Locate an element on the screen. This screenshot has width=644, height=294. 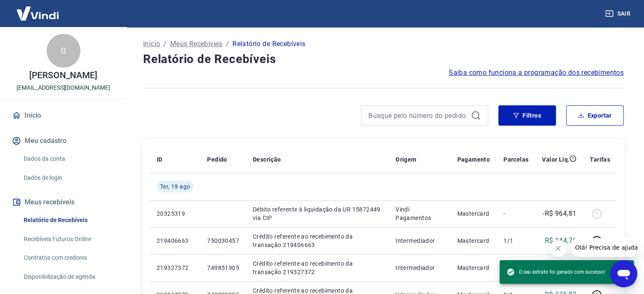
p: ID is located at coordinates (160, 159).